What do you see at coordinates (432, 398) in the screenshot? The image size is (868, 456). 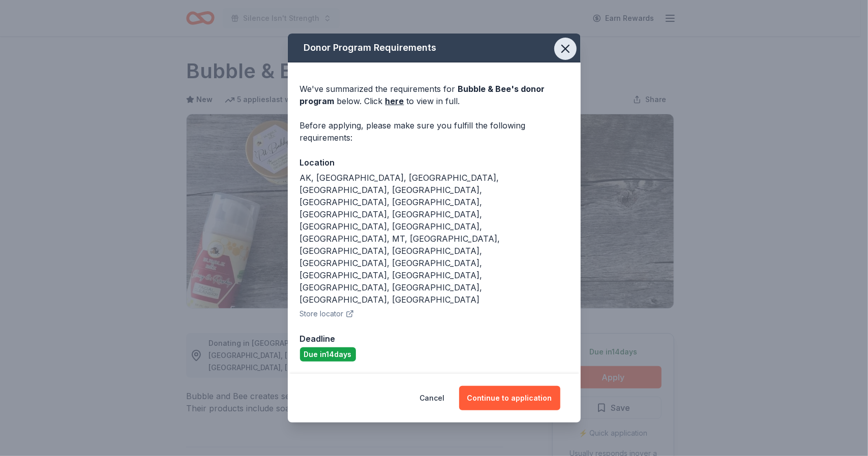 I see `button: Cancel` at bounding box center [432, 398].